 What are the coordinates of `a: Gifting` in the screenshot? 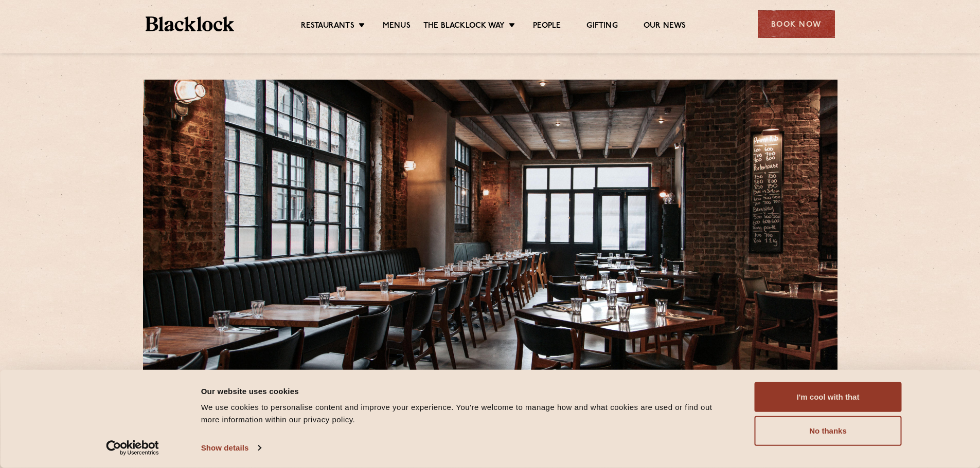 It's located at (602, 27).